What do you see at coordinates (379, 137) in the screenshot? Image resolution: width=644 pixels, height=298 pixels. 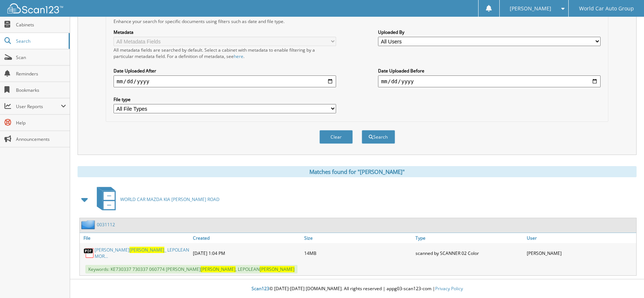 I see `button: Search` at bounding box center [379, 137].